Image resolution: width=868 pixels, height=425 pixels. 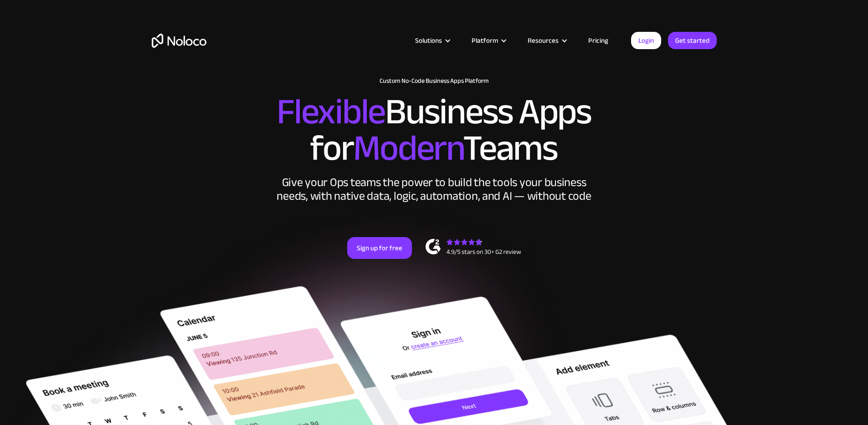 I want to click on span: Modern, so click(x=408, y=148).